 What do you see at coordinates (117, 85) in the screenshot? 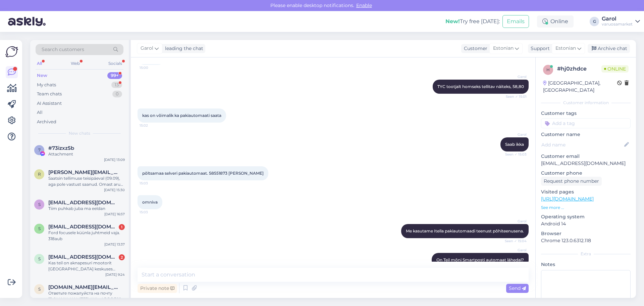
I see `div: 13` at bounding box center [117, 85].